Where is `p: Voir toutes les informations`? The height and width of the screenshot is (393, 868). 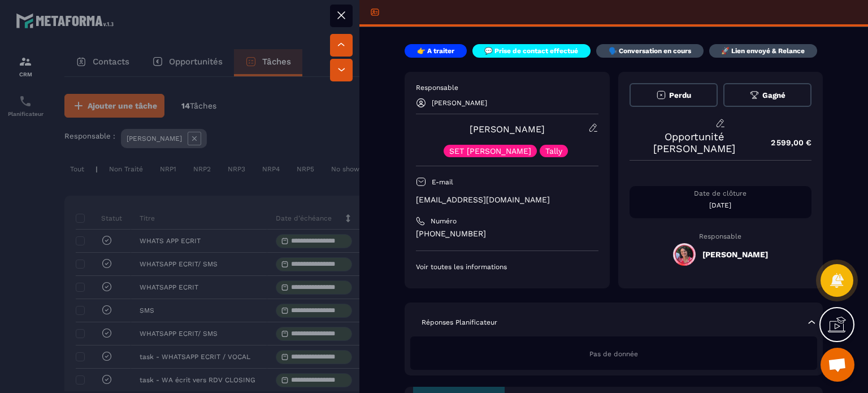
p: Voir toutes les informations is located at coordinates (507, 267).